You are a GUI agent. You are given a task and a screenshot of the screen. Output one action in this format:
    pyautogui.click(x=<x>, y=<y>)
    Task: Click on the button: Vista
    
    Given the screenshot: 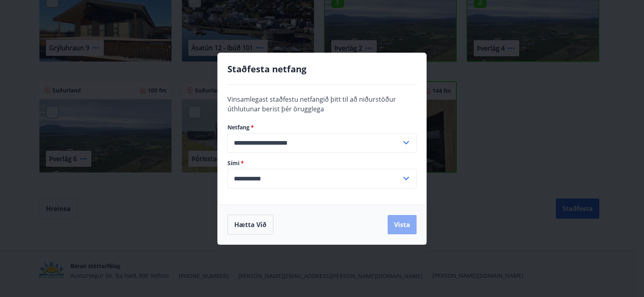 What is the action you would take?
    pyautogui.click(x=402, y=224)
    